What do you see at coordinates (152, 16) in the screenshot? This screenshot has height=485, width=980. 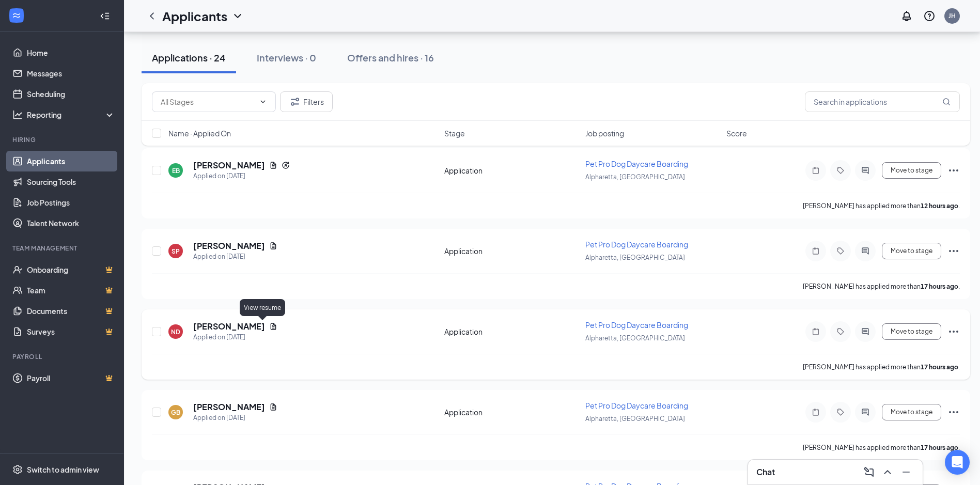 I see `a: ChevronLeft` at bounding box center [152, 16].